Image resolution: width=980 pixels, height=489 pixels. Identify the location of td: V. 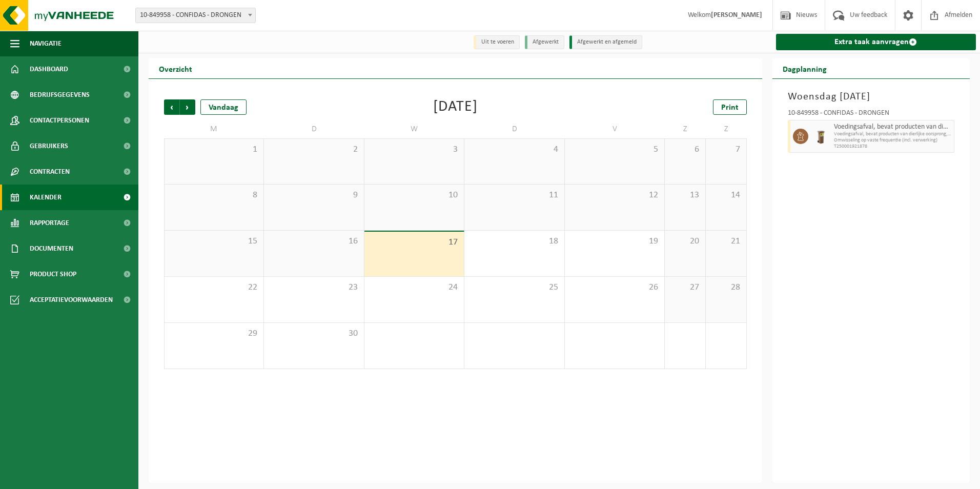
(615, 129).